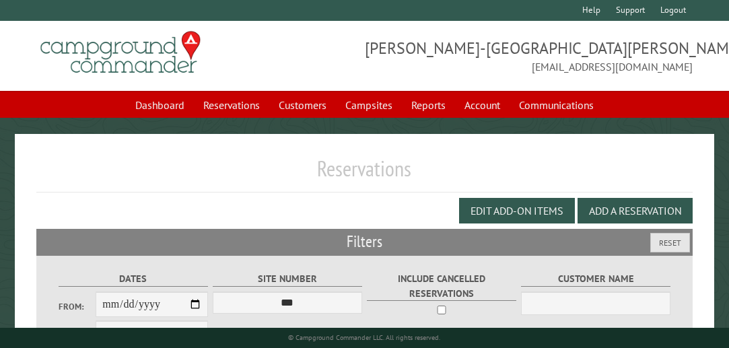 This screenshot has height=348, width=729. What do you see at coordinates (517, 211) in the screenshot?
I see `button: Edit Add-on Items` at bounding box center [517, 211].